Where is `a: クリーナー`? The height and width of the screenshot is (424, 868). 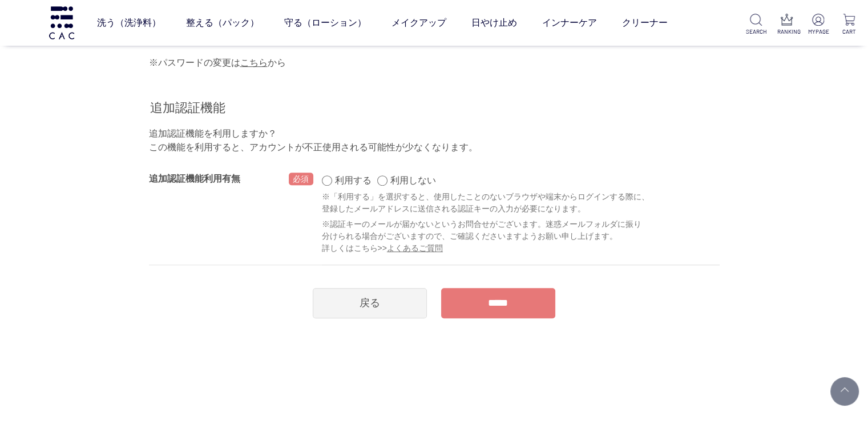 a: クリーナー is located at coordinates (645, 23).